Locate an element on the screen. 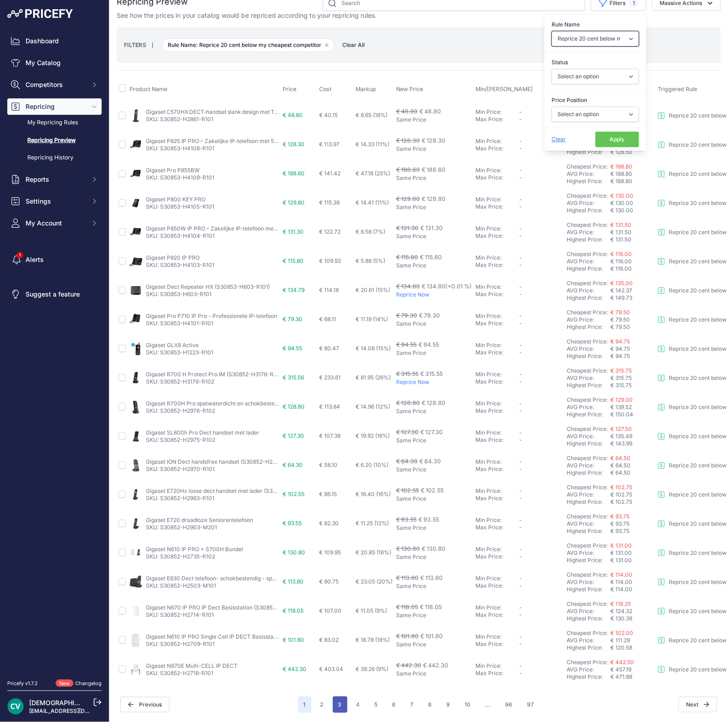 This screenshot has height=722, width=728. div: € 142.37 is located at coordinates (632, 291).